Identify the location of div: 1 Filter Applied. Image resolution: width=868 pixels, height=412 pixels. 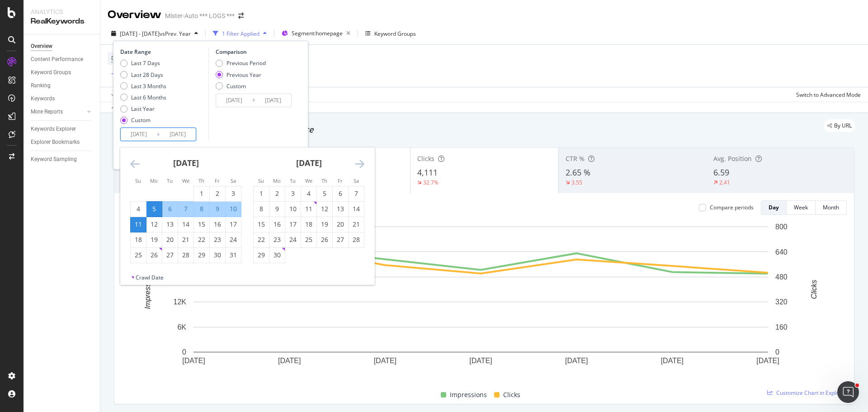
(241, 34).